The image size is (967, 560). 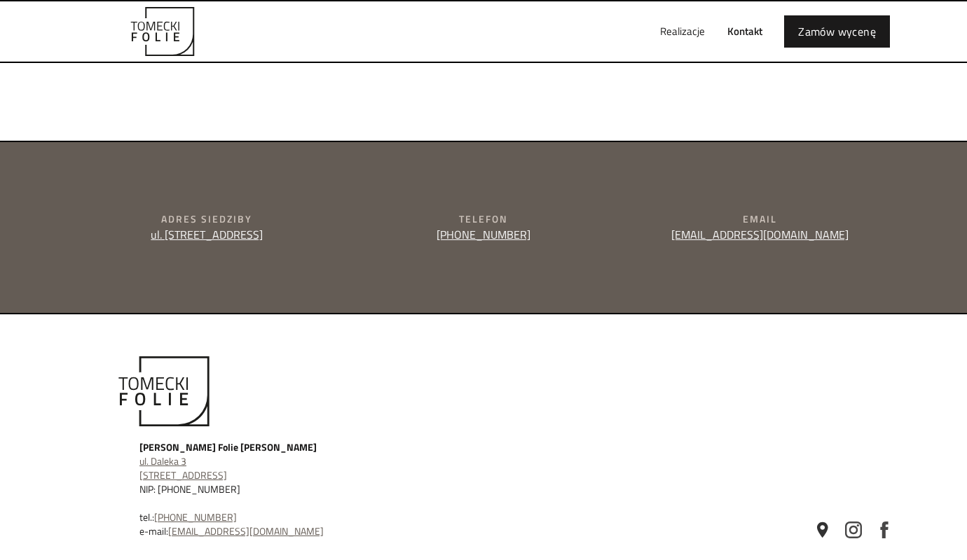 What do you see at coordinates (484, 219) in the screenshot?
I see `div: Telefon` at bounding box center [484, 219].